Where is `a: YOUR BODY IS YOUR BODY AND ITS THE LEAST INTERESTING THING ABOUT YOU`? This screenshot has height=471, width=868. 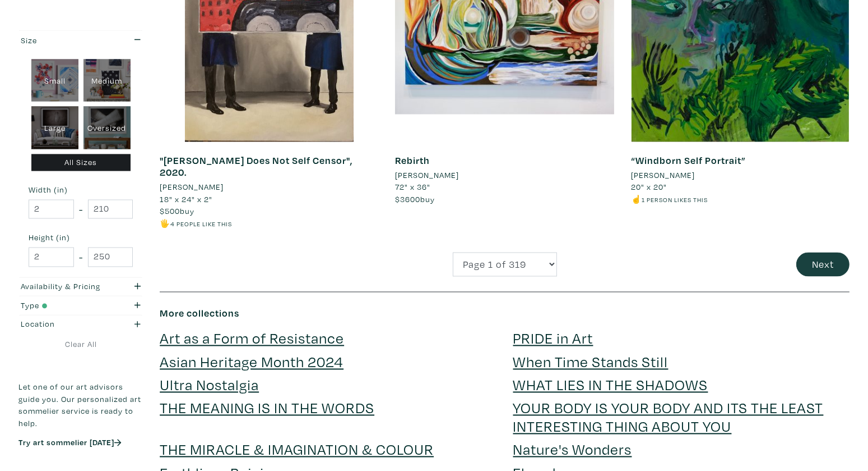 a: YOUR BODY IS YOUR BODY AND ITS THE LEAST INTERESTING THING ABOUT YOU is located at coordinates (669, 416).